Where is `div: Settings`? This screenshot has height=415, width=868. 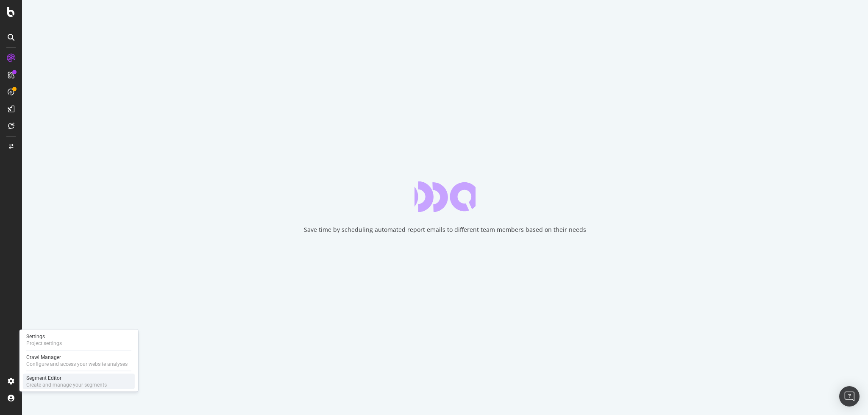
div: Settings is located at coordinates (44, 337).